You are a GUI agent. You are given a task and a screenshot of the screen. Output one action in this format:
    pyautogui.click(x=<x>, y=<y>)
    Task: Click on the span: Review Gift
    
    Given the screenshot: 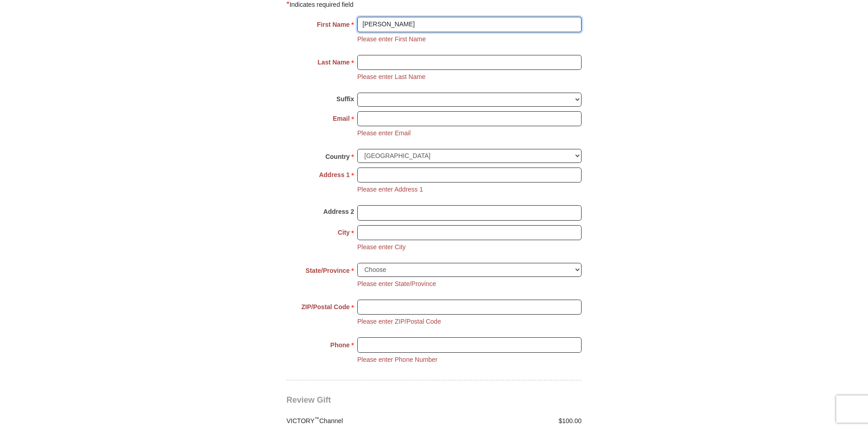 What is the action you would take?
    pyautogui.click(x=308, y=400)
    